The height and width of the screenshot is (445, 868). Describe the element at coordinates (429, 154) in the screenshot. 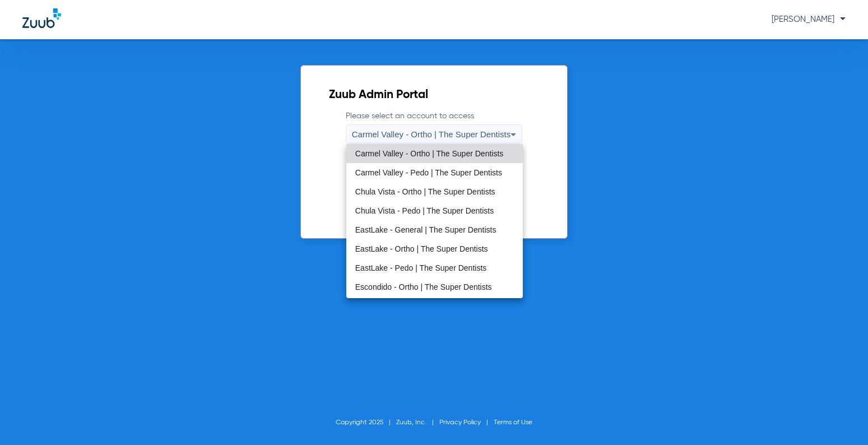

I see `span: Carmel Valley - Ortho | The Super Dentists` at that location.